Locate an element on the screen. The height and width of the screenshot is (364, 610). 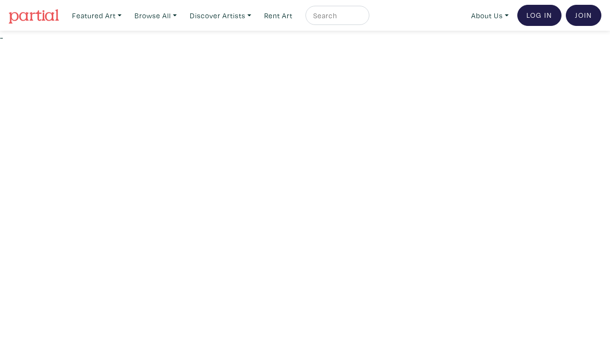
a: Featured Art is located at coordinates (97, 15).